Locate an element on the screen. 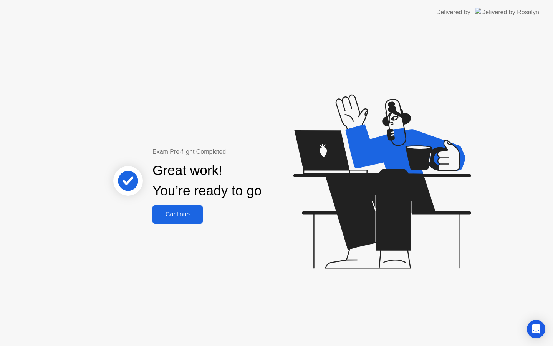 The height and width of the screenshot is (346, 553). div: Exam Pre-flight Completed is located at coordinates (232, 152).